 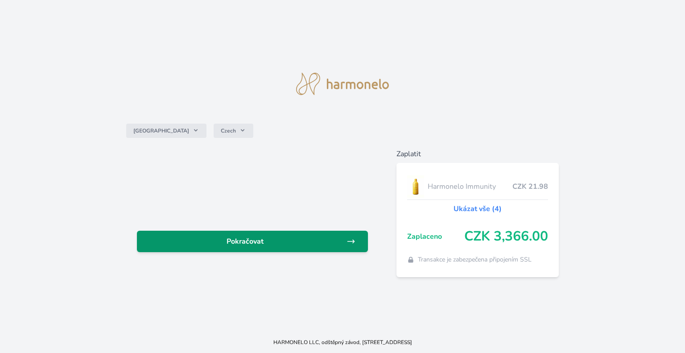 What do you see at coordinates (233, 131) in the screenshot?
I see `button: Czech` at bounding box center [233, 131].